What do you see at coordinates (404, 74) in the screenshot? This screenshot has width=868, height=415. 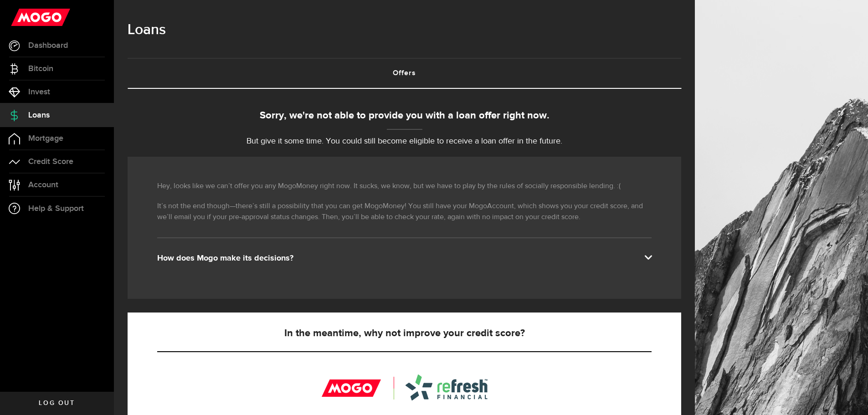 I see `ul: Tabs Navigation` at bounding box center [404, 74].